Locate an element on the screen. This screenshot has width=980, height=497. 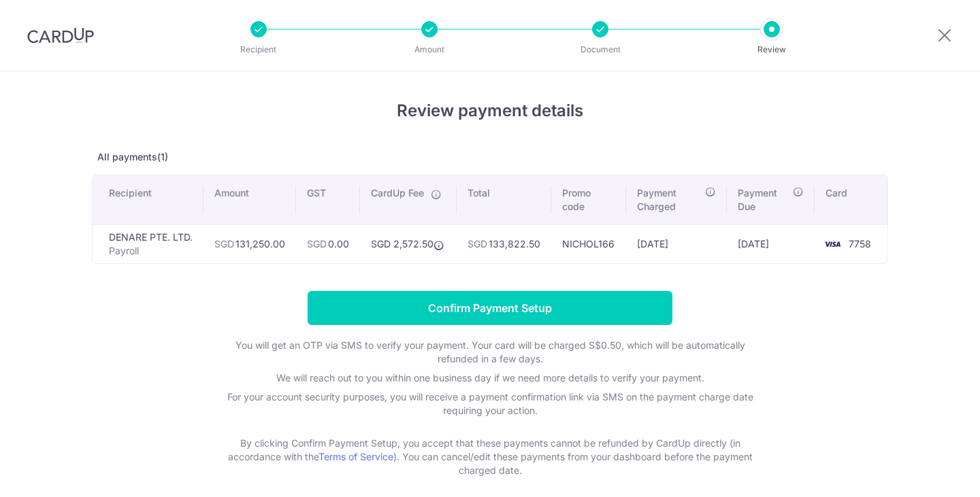
p: For your account security purposes, you will receive a payment confirmation link via SMS on the p... is located at coordinates (490, 411).